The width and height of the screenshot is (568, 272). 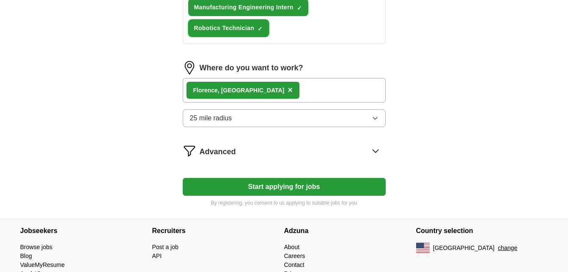 I want to click on p: By registering, you consent to us applying to suitable jobs for you, so click(x=284, y=203).